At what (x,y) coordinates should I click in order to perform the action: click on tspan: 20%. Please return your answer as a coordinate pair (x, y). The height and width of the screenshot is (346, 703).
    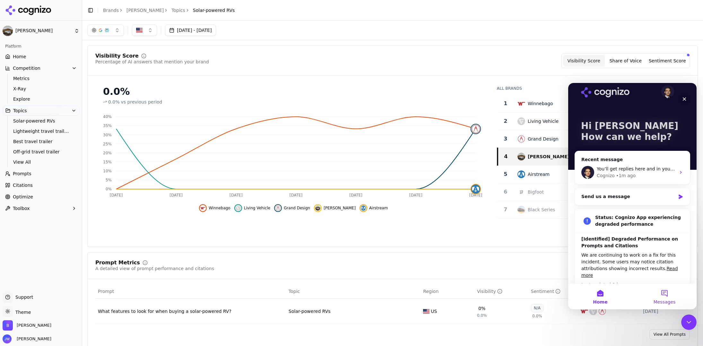
    Looking at the image, I should click on (107, 153).